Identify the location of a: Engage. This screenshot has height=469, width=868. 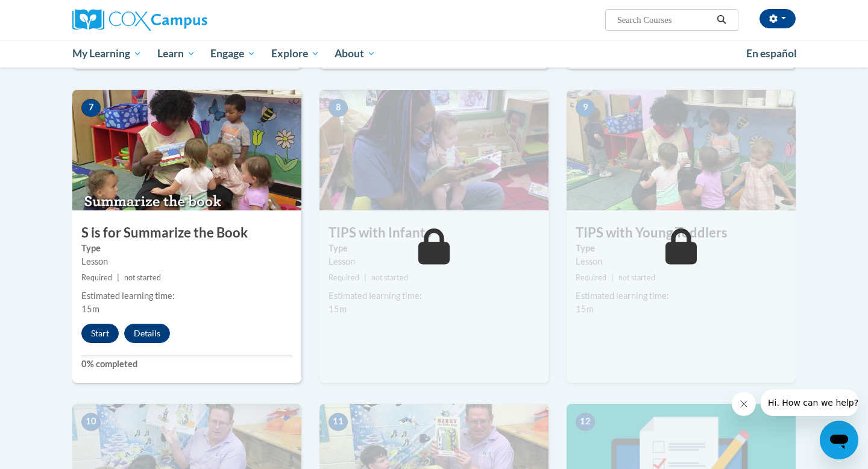
(233, 53).